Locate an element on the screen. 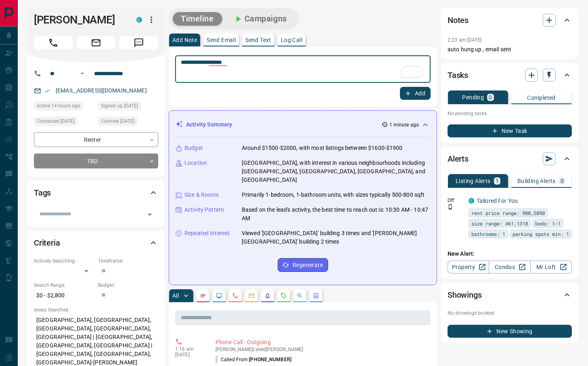 This screenshot has height=366, width=588. p: $0 - $2,800 is located at coordinates (64, 295).